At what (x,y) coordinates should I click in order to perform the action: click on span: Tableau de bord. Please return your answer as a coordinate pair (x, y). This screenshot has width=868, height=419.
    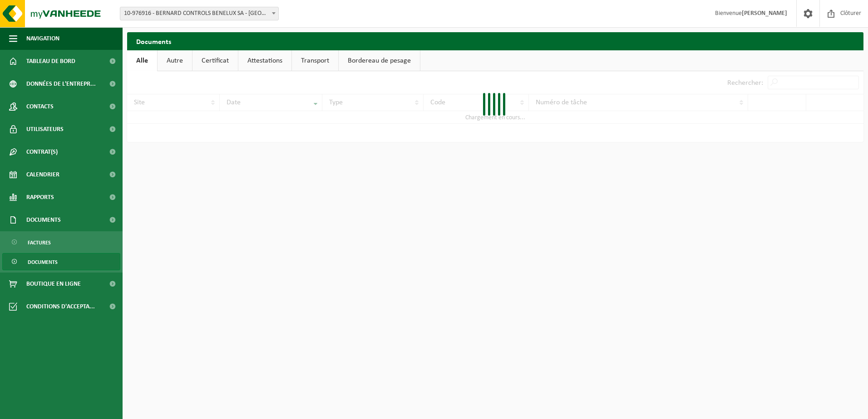
    Looking at the image, I should click on (51, 61).